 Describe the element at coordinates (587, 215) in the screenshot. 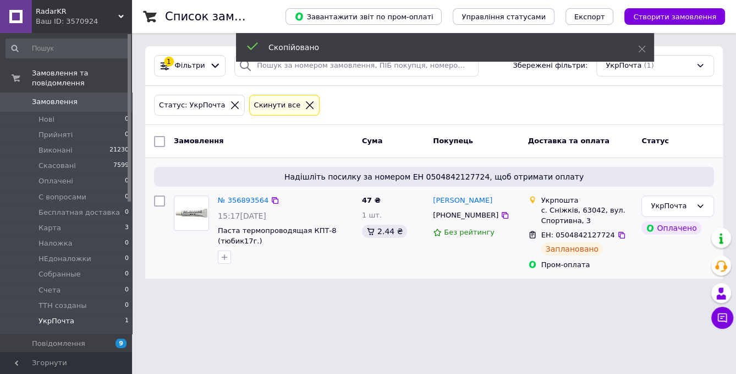

I see `div: с. Сніжків, 63042, вул. Спортивна, 3` at that location.